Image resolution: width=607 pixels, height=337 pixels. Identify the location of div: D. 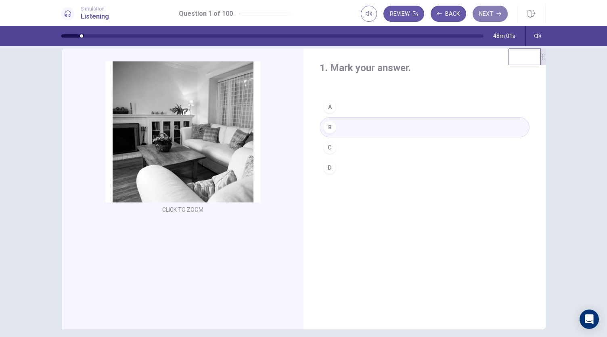
(330, 168).